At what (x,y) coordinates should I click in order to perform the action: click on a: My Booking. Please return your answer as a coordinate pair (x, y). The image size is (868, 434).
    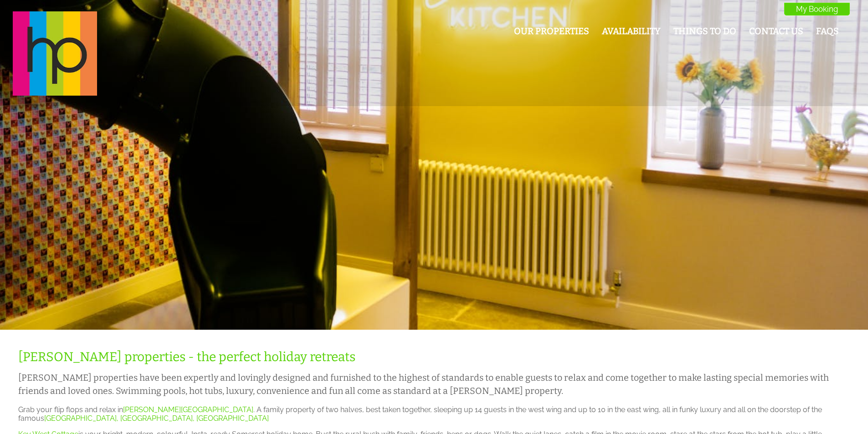
    Looking at the image, I should click on (817, 9).